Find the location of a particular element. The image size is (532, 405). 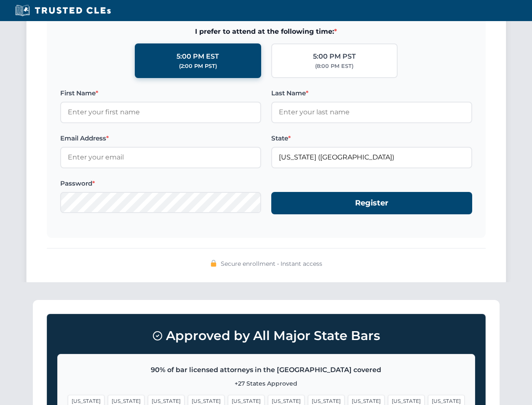

img: Trusted CLEs is located at coordinates (63, 11).